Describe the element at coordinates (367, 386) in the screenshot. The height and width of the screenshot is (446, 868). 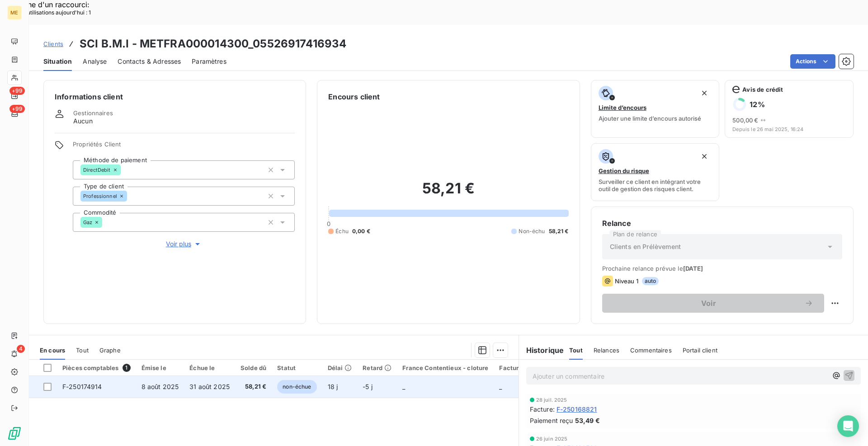
I see `span: -5 j` at that location.